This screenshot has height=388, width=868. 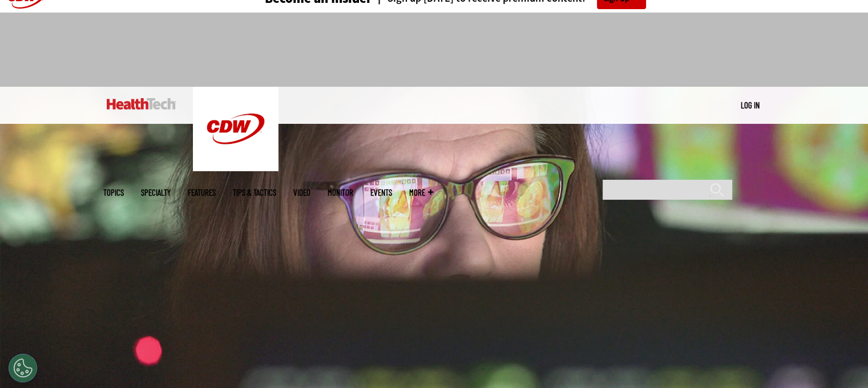 I want to click on a: Features, so click(x=201, y=192).